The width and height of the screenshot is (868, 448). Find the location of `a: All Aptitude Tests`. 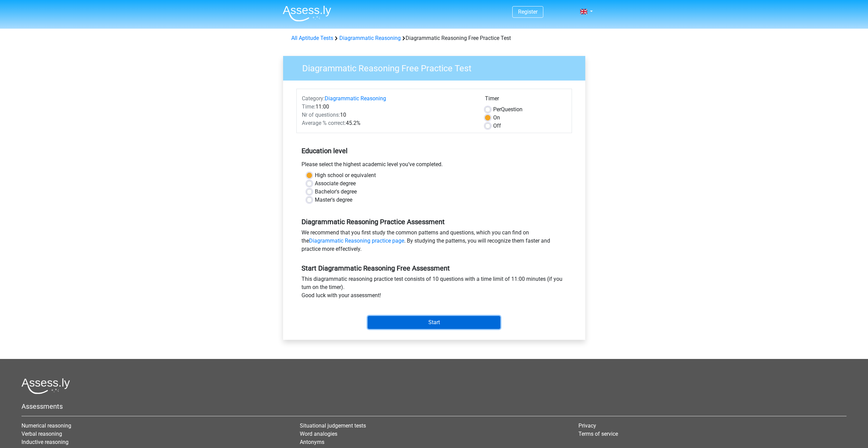

a: All Aptitude Tests is located at coordinates (312, 38).